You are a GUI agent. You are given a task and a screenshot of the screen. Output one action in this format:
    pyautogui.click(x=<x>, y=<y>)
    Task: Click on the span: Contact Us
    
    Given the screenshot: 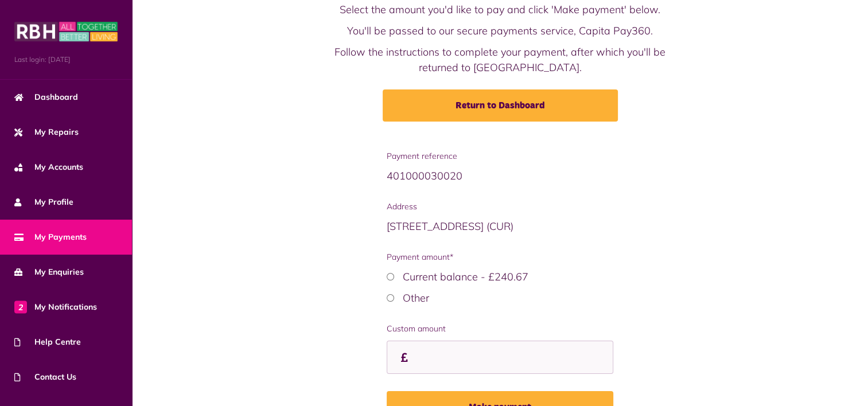 What is the action you would take?
    pyautogui.click(x=45, y=377)
    